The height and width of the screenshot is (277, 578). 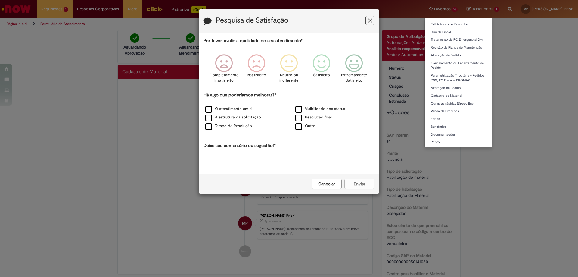 I want to click on label: Deixe seu comentário ou sugestão!*, so click(x=240, y=145).